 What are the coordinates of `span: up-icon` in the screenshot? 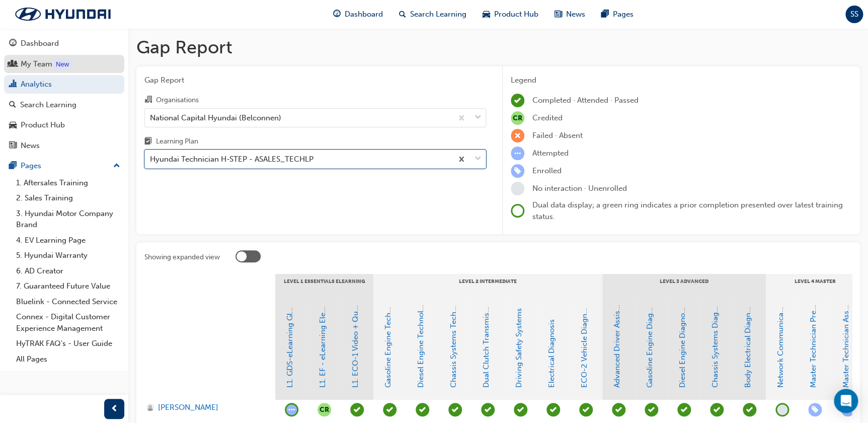 It's located at (117, 166).